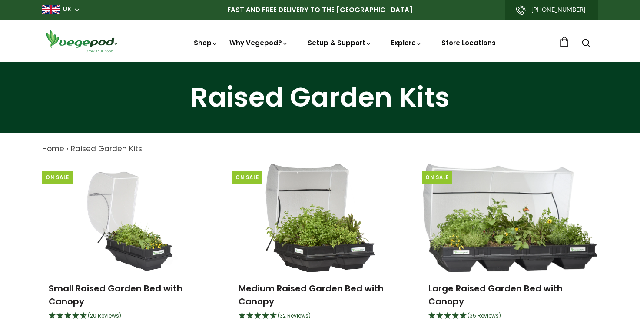 This screenshot has height=321, width=640. What do you see at coordinates (51, 10) in the screenshot?
I see `img: gb_large.png` at bounding box center [51, 10].